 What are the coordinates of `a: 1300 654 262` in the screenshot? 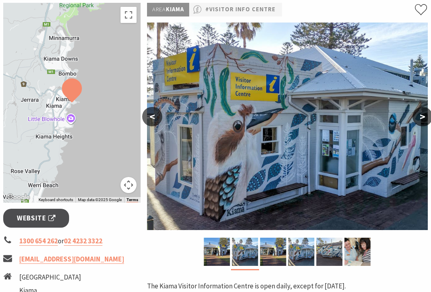 It's located at (39, 241).